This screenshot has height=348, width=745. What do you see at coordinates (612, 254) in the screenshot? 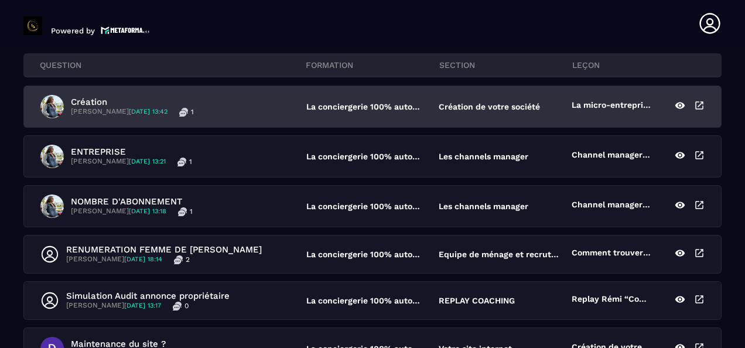
I see `p: Comment trouver et former un gestionnaire pour vos logements` at bounding box center [612, 254].